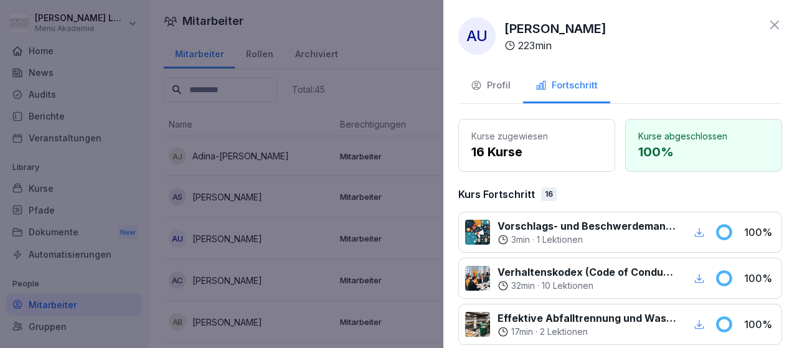 Image resolution: width=797 pixels, height=348 pixels. Describe the element at coordinates (535, 45) in the screenshot. I see `p: 223 min` at that location.